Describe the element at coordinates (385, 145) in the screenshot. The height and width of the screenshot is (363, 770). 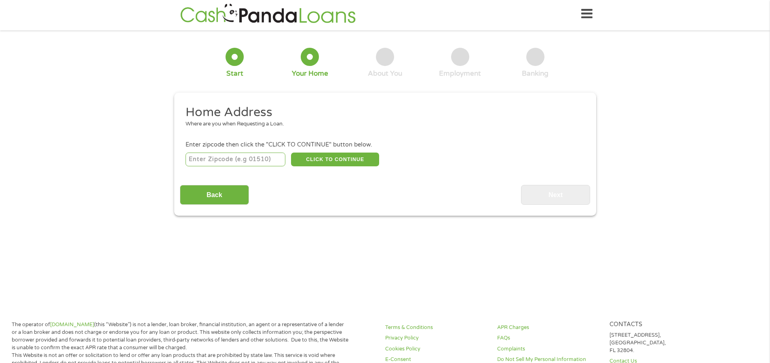
I see `div: Enter zipcode then click the "CLICK TO CONTINUE" button below.` at that location.